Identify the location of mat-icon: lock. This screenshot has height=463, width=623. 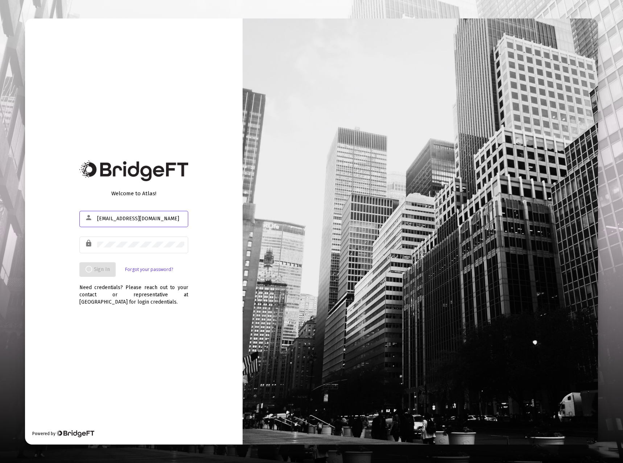
(89, 244).